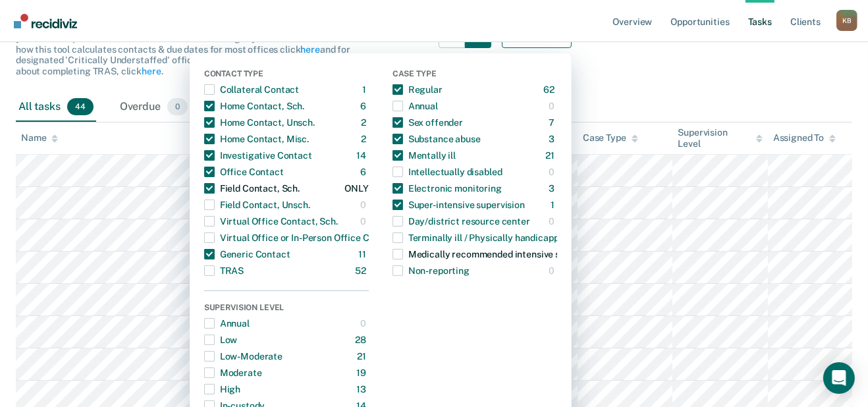 Image resolution: width=868 pixels, height=407 pixels. What do you see at coordinates (847, 20) in the screenshot?
I see `div: K B` at bounding box center [847, 20].